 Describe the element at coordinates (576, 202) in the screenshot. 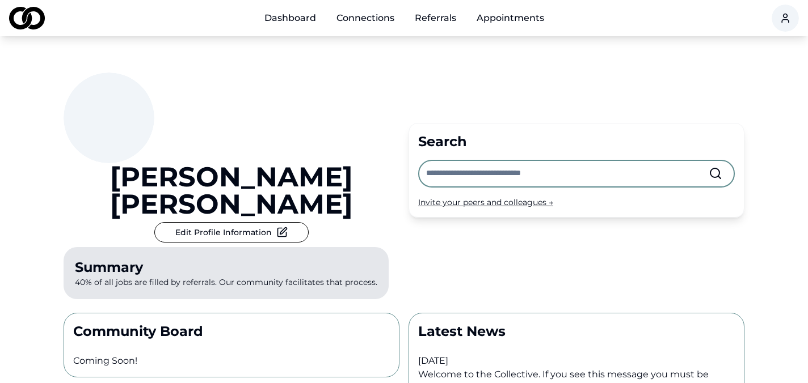

I see `div: Invite your peers and colleagues →` at that location.